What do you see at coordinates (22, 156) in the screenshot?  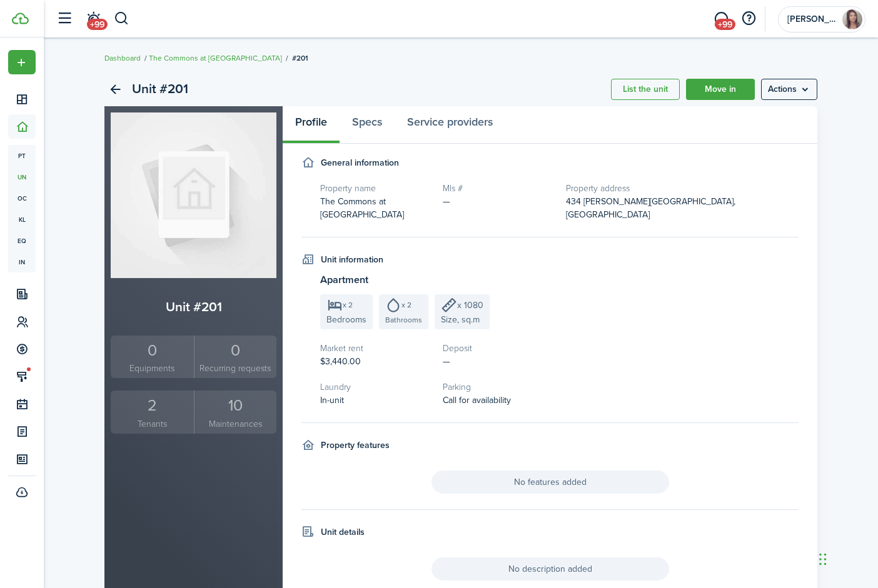 I see `a: pt` at bounding box center [22, 156].